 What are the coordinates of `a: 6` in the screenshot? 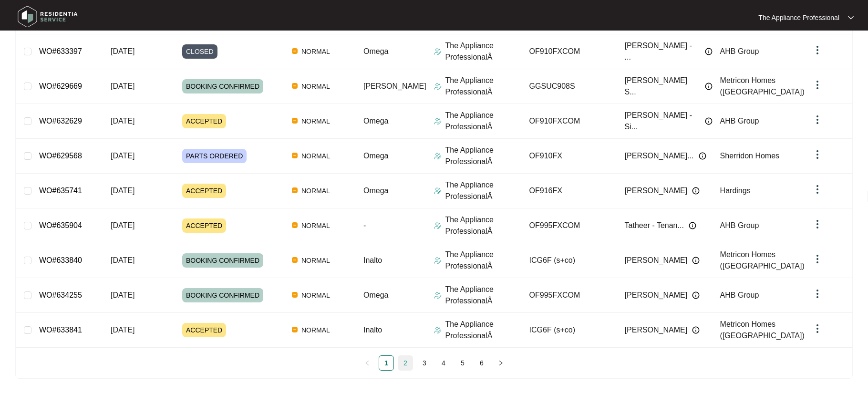 It's located at (482, 363).